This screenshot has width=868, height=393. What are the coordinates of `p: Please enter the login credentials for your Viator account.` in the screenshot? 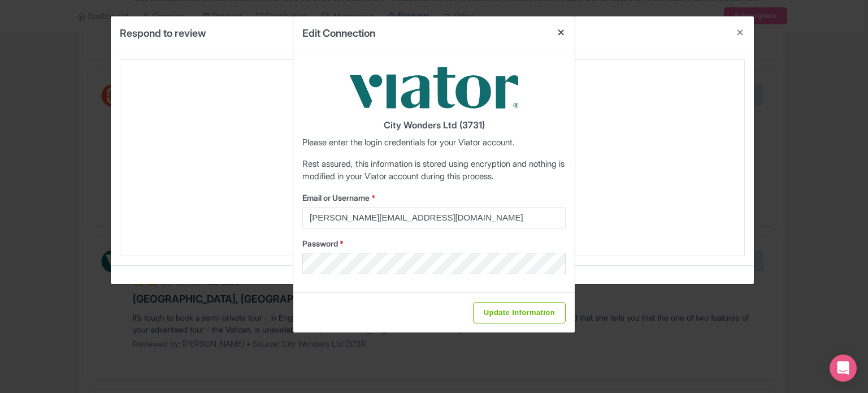 It's located at (434, 142).